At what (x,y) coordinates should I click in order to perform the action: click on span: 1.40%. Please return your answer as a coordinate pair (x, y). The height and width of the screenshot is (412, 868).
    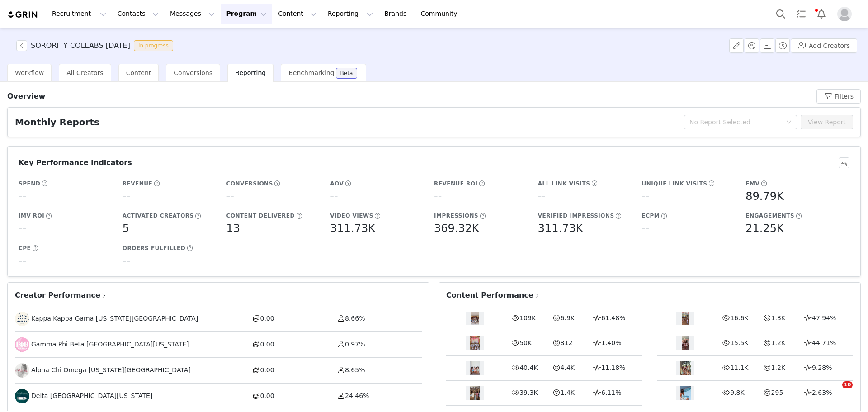
    Looking at the image, I should click on (611, 342).